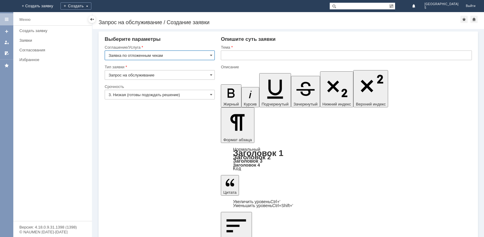 The height and width of the screenshot is (237, 484). I want to click on button: Курсив, so click(250, 97).